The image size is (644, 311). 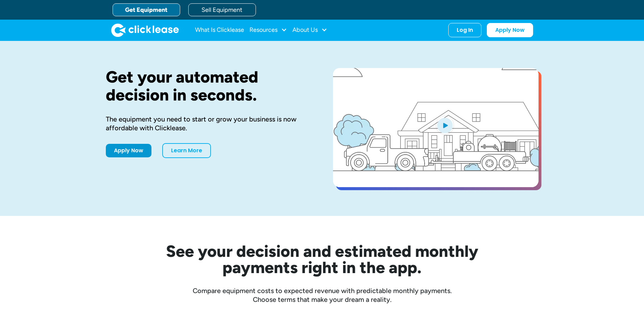 I want to click on div: The equipment you need to start or grow your business is now affordable with Clicklease., so click(x=209, y=124).